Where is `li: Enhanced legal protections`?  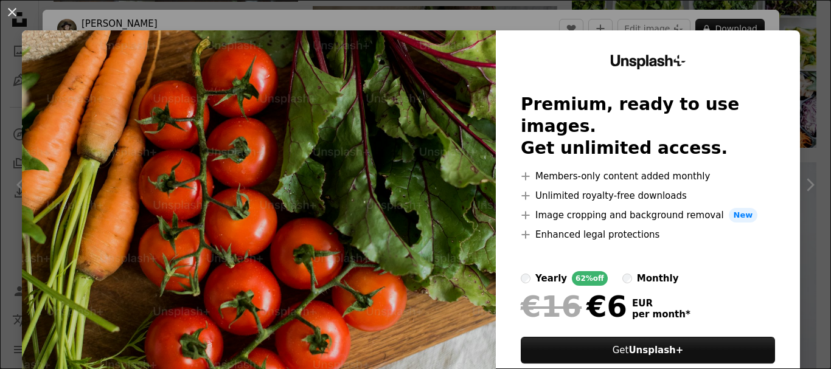 li: Enhanced legal protections is located at coordinates (648, 235).